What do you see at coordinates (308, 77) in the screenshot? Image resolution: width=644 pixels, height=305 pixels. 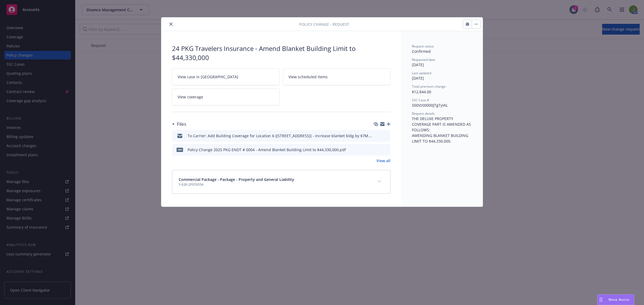 I see `span: View scheduled items` at bounding box center [308, 77].